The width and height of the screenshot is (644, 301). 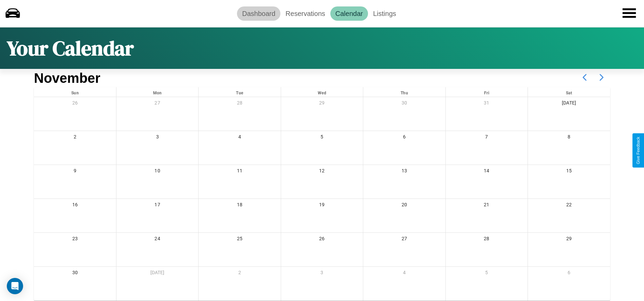 What do you see at coordinates (569, 172) in the screenshot?
I see `div: 15` at bounding box center [569, 172].